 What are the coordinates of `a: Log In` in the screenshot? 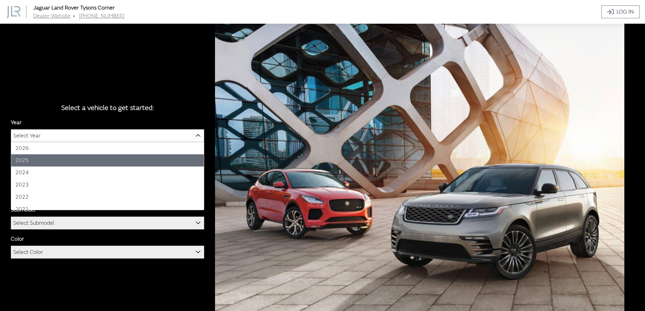 It's located at (620, 12).